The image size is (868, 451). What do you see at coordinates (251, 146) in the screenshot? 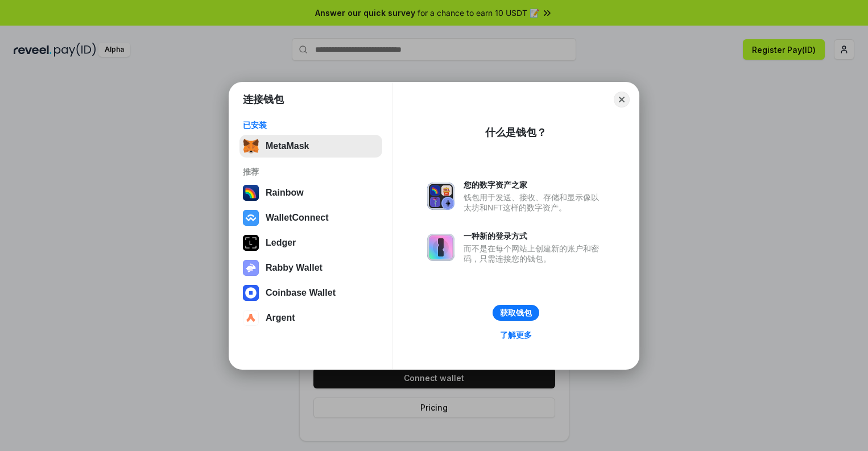
I see `img: svg+xml,%3Csvg%20fill%3D%22none%22%20height%3D%2233%22%20viewBox%3D%220%200%2035%2033%22%20width%...` at bounding box center [251, 146].